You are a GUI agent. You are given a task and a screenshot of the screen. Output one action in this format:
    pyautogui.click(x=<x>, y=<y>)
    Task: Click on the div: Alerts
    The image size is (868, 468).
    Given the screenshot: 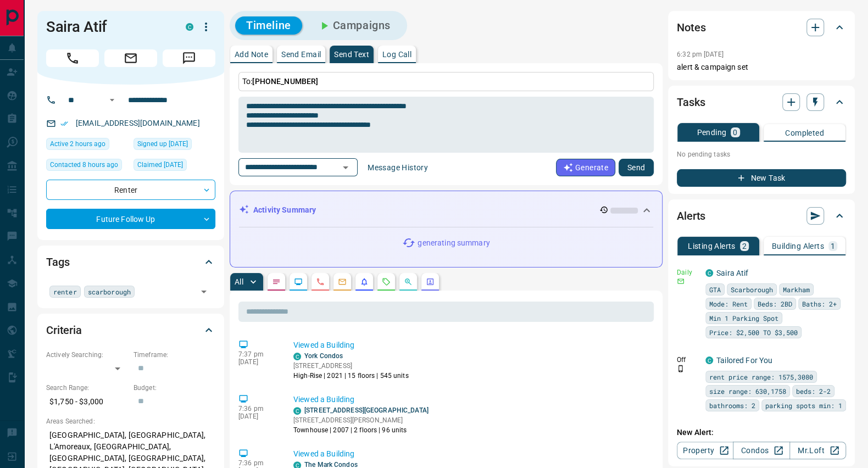 What is the action you would take?
    pyautogui.click(x=761, y=216)
    